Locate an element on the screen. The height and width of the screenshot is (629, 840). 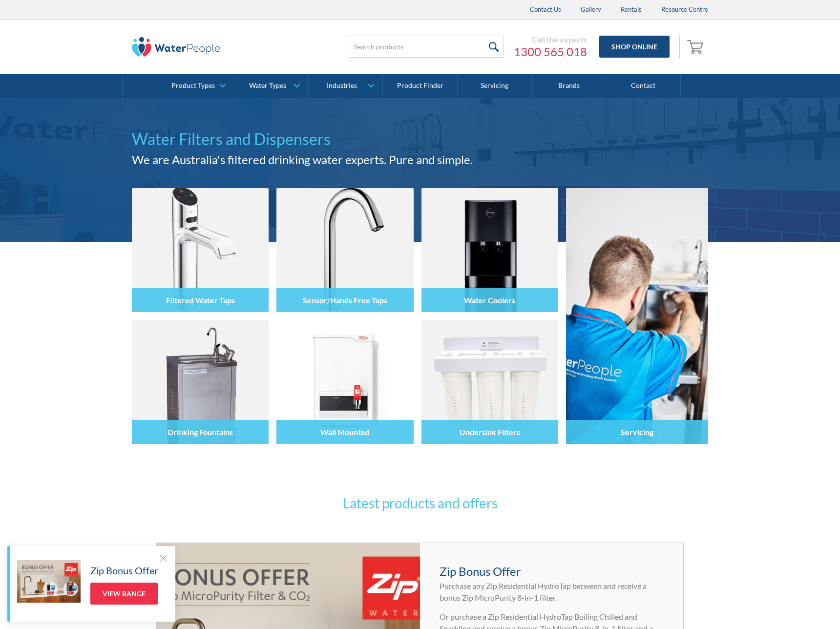
a: Undersink Filters is located at coordinates (490, 382).